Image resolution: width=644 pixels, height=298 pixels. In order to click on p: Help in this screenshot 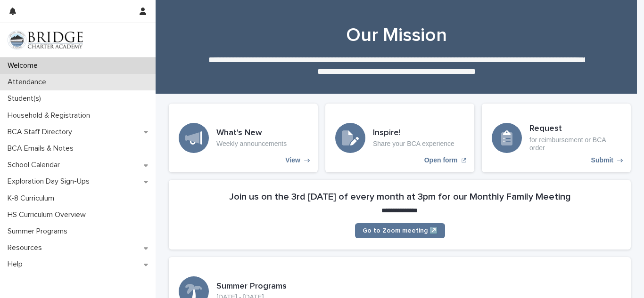, I will do `click(17, 264)`.